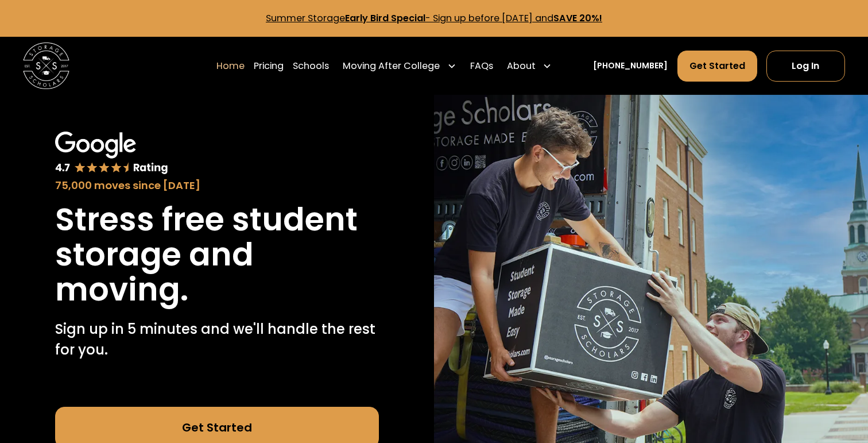 This screenshot has height=443, width=868. What do you see at coordinates (217, 339) in the screenshot?
I see `p: Sign up in 5 minutes and we'll handle the rest for you.` at bounding box center [217, 339].